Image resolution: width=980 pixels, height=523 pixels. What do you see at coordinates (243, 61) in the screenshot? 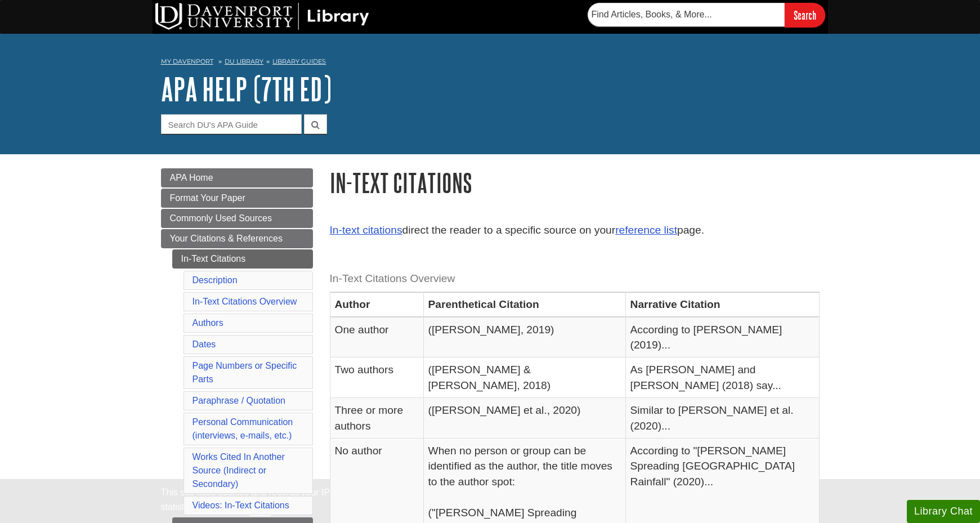
I see `a: DU Library` at bounding box center [243, 61].